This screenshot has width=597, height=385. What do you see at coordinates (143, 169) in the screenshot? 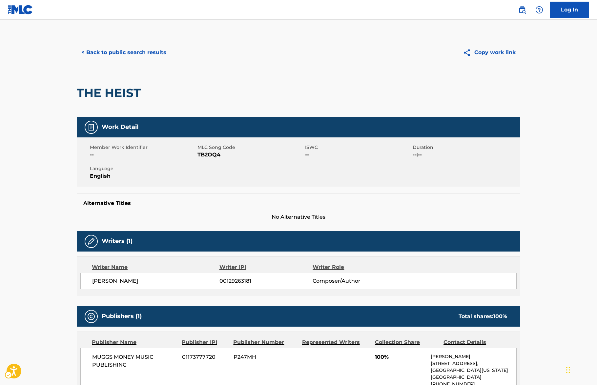
I see `span: Language` at bounding box center [143, 169].